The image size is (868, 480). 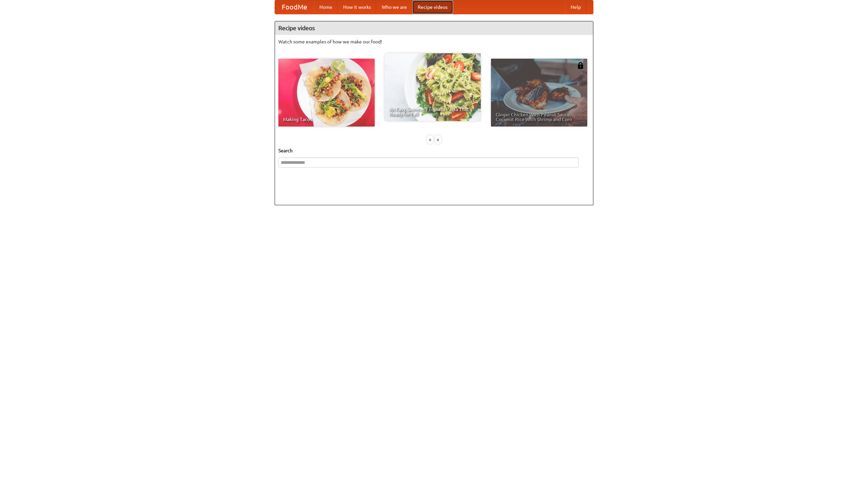 What do you see at coordinates (434, 28) in the screenshot?
I see `h4: Recipe videos` at bounding box center [434, 28].